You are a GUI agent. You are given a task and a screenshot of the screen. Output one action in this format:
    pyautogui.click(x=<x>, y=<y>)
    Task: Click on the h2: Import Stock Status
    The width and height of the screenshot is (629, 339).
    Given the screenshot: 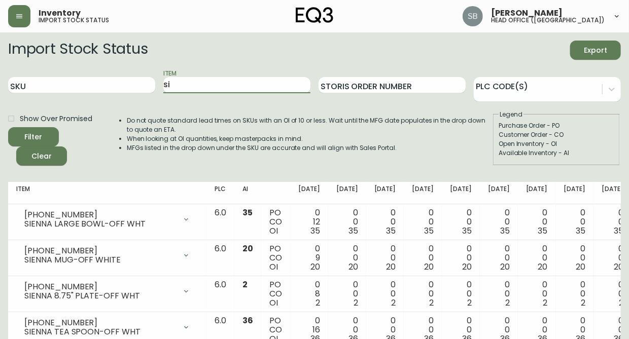 What is the action you would take?
    pyautogui.click(x=78, y=50)
    